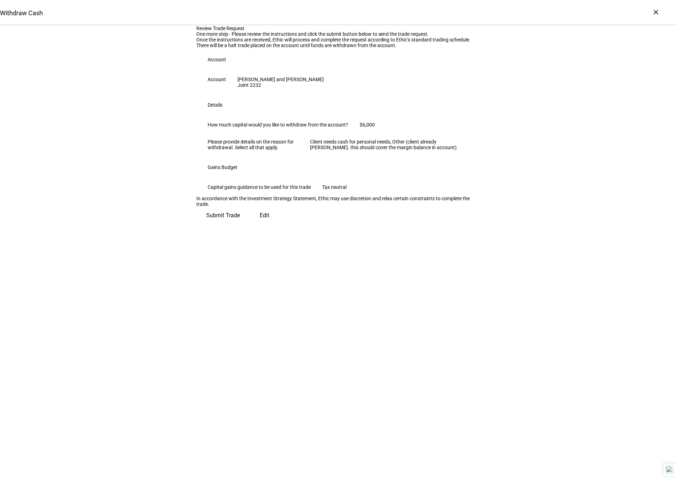 The height and width of the screenshot is (500, 676). What do you see at coordinates (338, 201) in the screenshot?
I see `div: In accordance with the Investment Strategy Statement, Ethic may use discretion and relax certain ...` at bounding box center [338, 201].